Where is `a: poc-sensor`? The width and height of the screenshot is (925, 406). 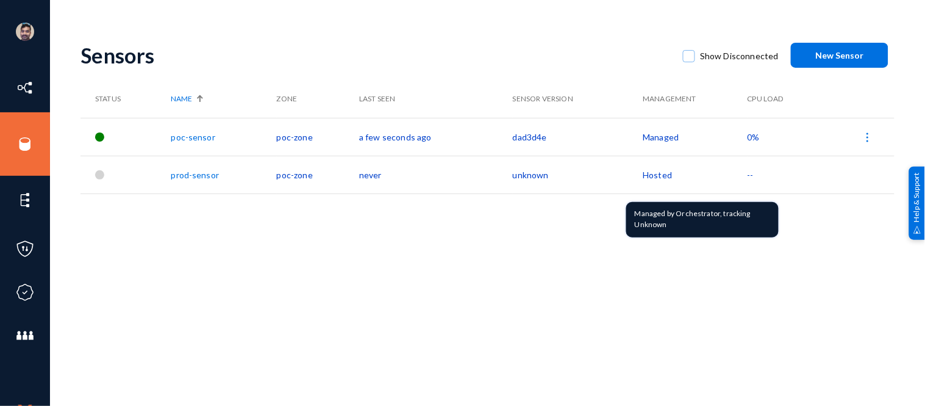
a: poc-sensor is located at coordinates (193, 137).